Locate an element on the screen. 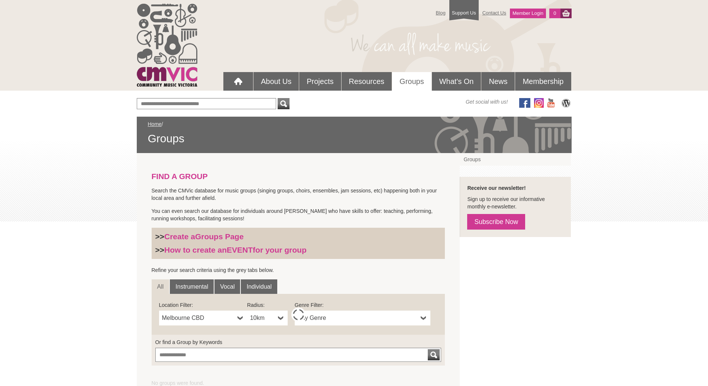 This screenshot has height=386, width=708. a: Membership is located at coordinates (543, 81).